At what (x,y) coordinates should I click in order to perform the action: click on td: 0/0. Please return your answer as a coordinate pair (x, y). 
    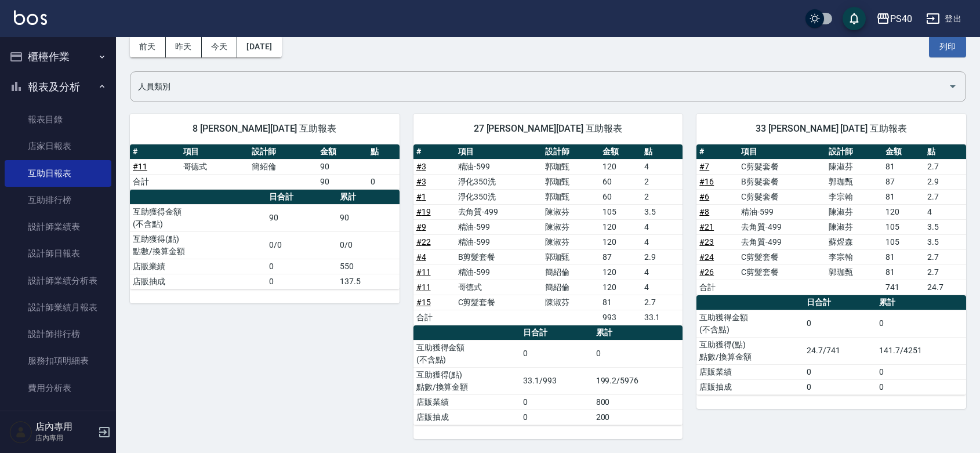
    Looking at the image, I should click on (369, 244).